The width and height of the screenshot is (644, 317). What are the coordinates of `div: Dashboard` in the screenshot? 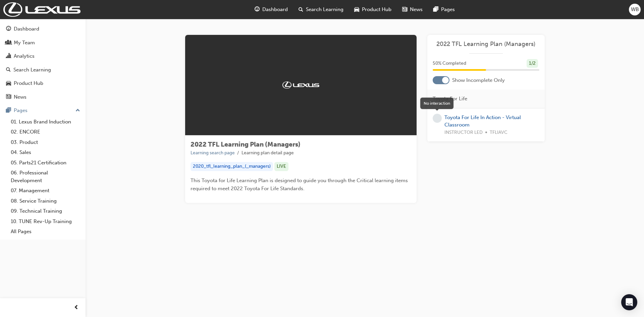 It's located at (27, 29).